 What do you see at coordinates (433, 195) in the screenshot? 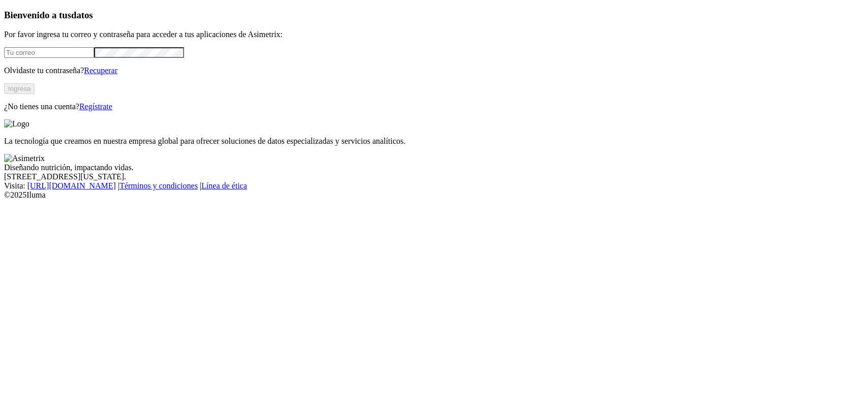
I see `div: © 2025 Iluma` at bounding box center [433, 195].